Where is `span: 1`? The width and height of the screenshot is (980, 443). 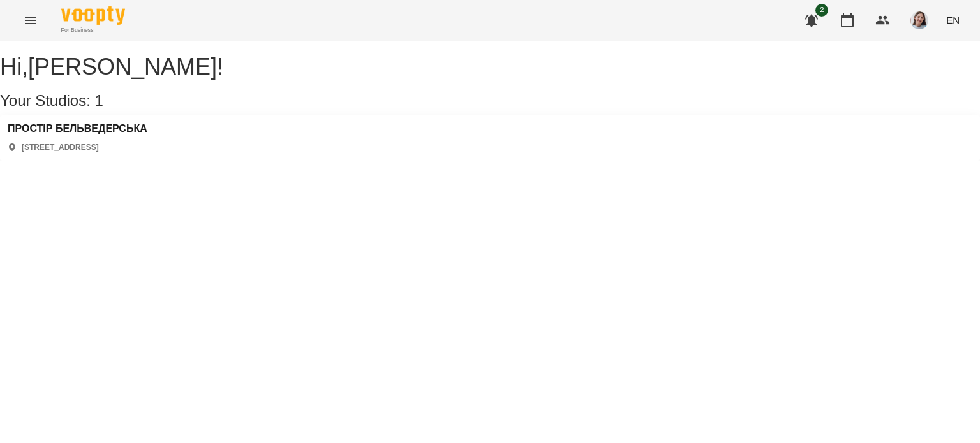
span: 1 is located at coordinates (99, 100).